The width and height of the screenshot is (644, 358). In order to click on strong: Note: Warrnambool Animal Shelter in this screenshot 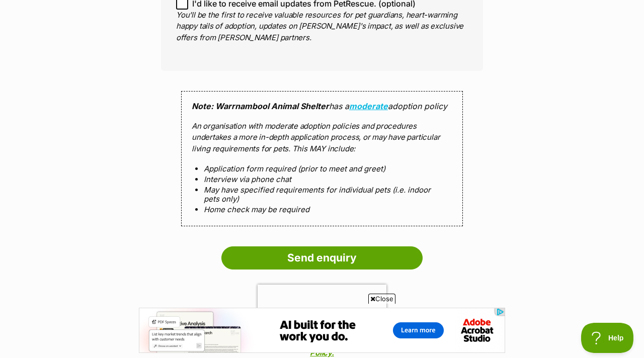, I will do `click(260, 106)`.